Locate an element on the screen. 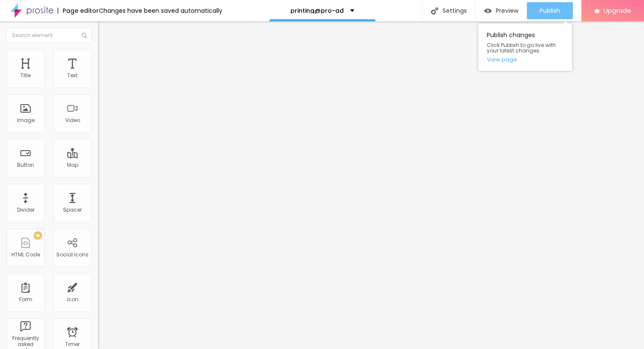  span: Publish is located at coordinates (550, 11).